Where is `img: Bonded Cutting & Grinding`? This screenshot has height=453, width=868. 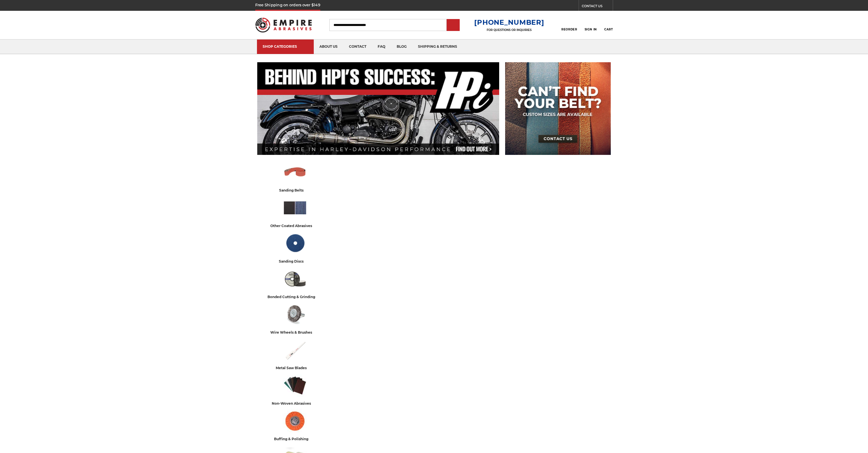
img: Bonded Cutting & Grinding is located at coordinates (295, 279).